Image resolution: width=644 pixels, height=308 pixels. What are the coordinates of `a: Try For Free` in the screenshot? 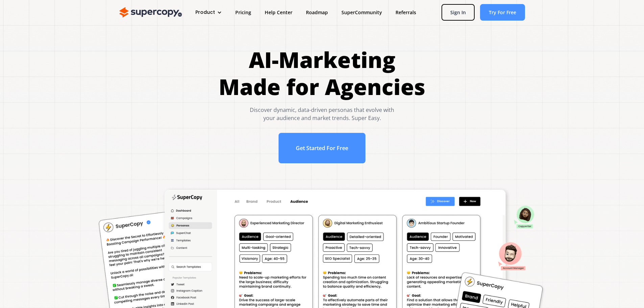 It's located at (502, 12).